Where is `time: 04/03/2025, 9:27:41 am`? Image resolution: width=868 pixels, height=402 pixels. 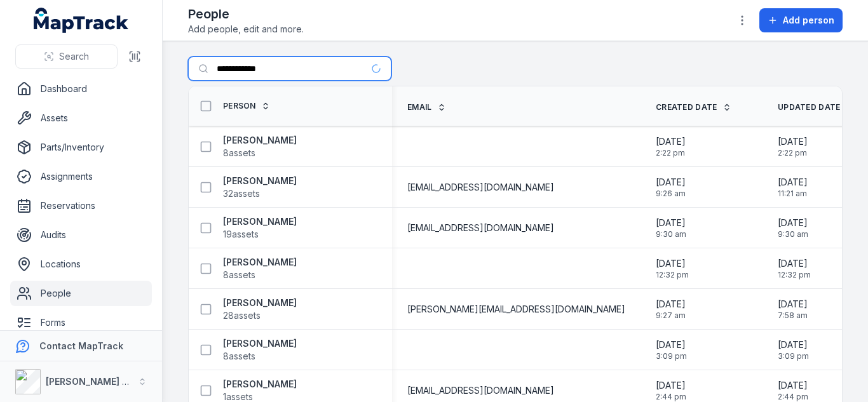 time: 04/03/2025, 9:27:41 am is located at coordinates (671, 310).